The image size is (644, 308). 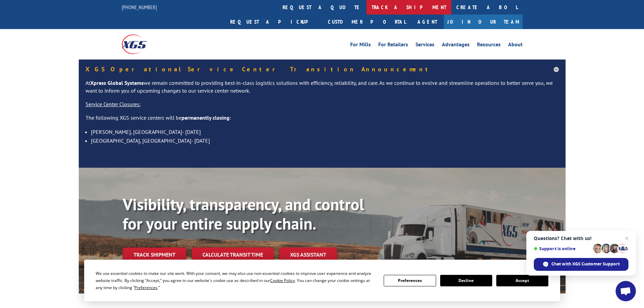 I want to click on div: We use essential cookies to make our site work. With your consent, we may also use non-essential ..., so click(x=236, y=280).